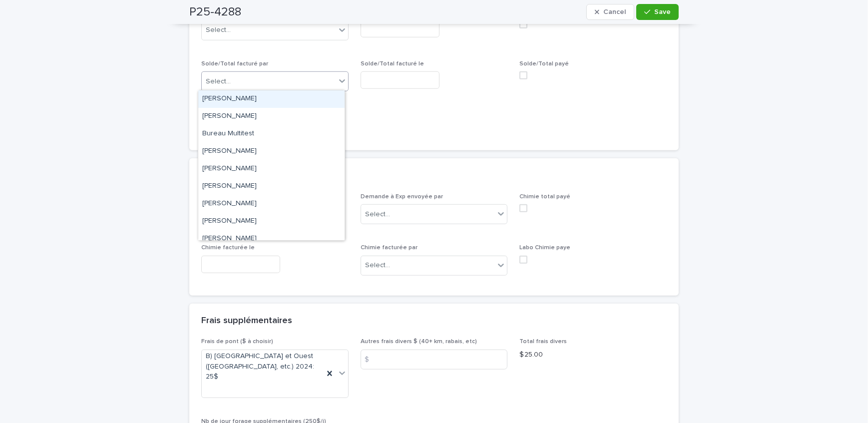 Image resolution: width=868 pixels, height=423 pixels. I want to click on span: Save, so click(662, 12).